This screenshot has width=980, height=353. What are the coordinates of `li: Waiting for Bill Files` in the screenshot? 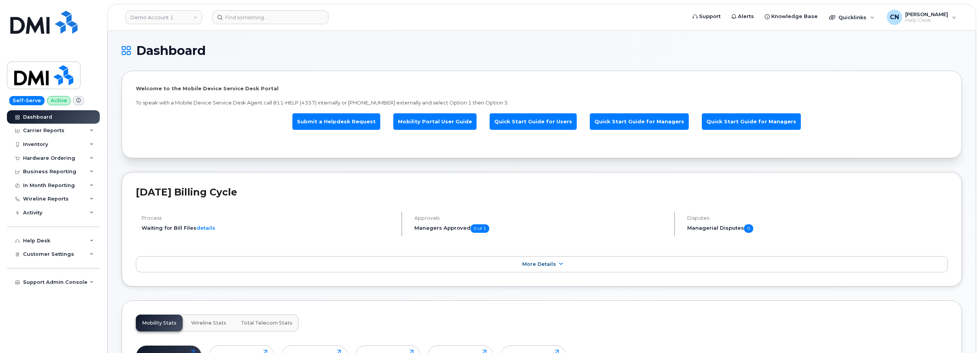 It's located at (268, 228).